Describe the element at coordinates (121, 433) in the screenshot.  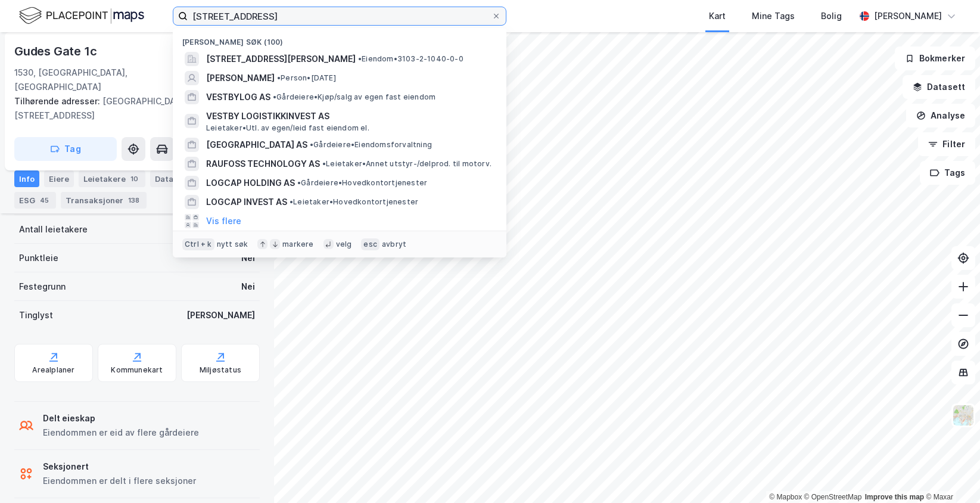
I see `div: Eiendommen er eid av flere gårdeiere` at that location.